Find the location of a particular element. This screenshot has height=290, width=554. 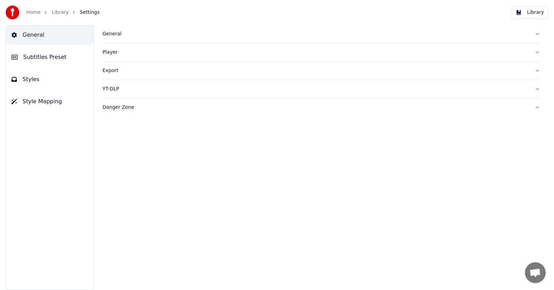

span: Subtitles Preset is located at coordinates (45, 57).